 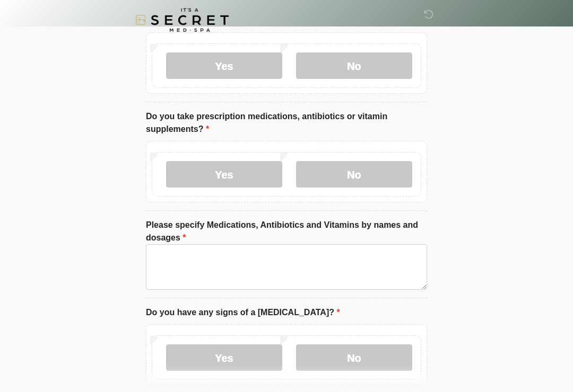 What do you see at coordinates (182, 20) in the screenshot?
I see `img: It's A Secret Med Spa Logo` at bounding box center [182, 20].